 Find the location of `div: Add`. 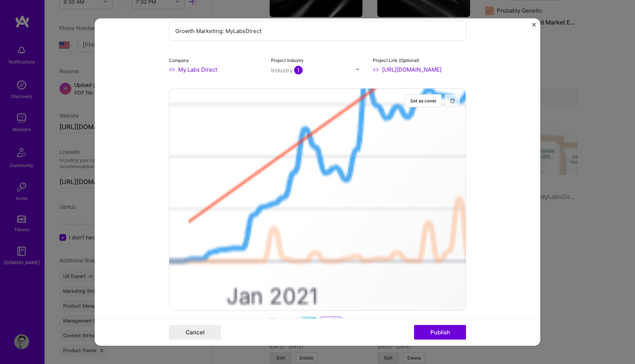

div: Add is located at coordinates (317, 199).